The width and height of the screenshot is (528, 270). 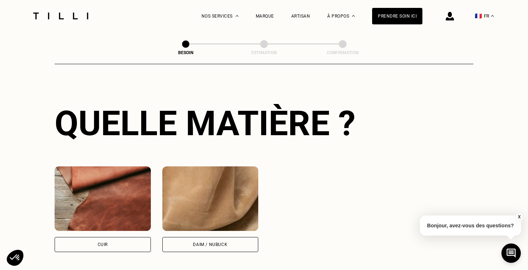 What do you see at coordinates (470, 226) in the screenshot?
I see `p: Bonjour, avez-vous des questions?` at bounding box center [470, 226].